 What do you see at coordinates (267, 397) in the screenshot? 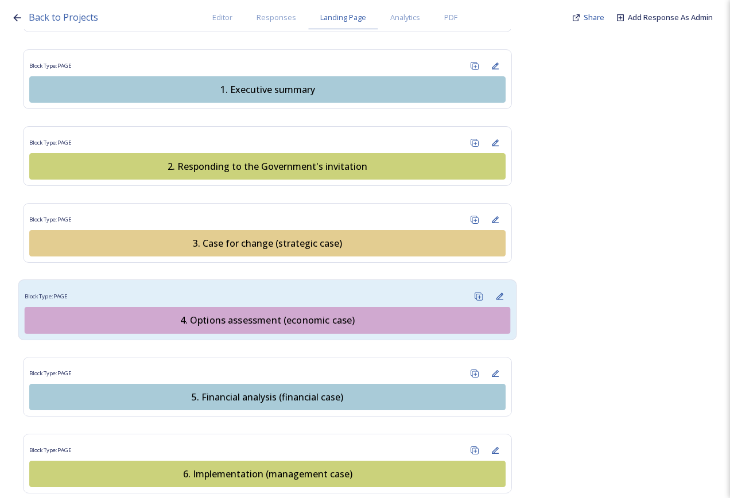
I see `div: 5. Financial analysis (financial case)` at bounding box center [267, 397].